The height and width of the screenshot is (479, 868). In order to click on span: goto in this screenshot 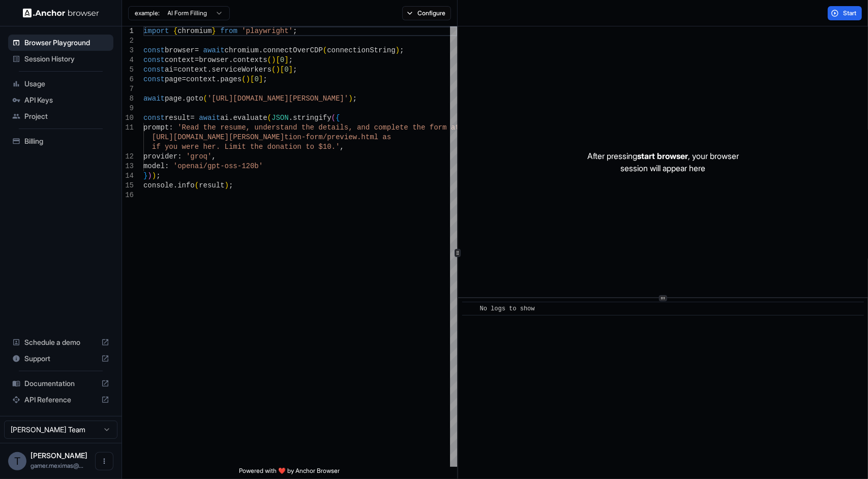, I will do `click(195, 98)`.